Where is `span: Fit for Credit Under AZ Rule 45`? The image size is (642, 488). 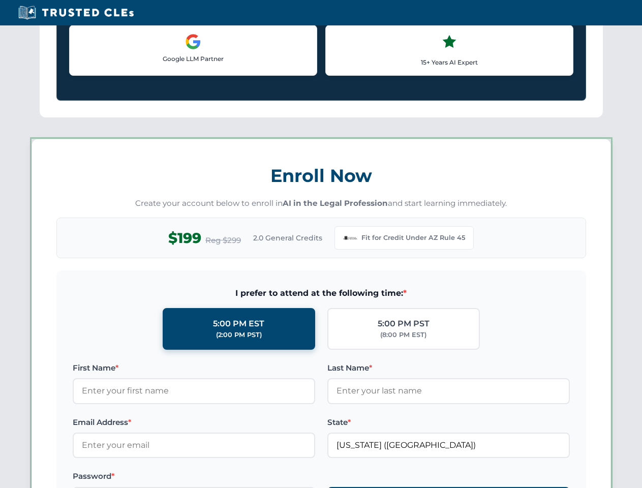 span: Fit for Credit Under AZ Rule 45 is located at coordinates (413, 238).